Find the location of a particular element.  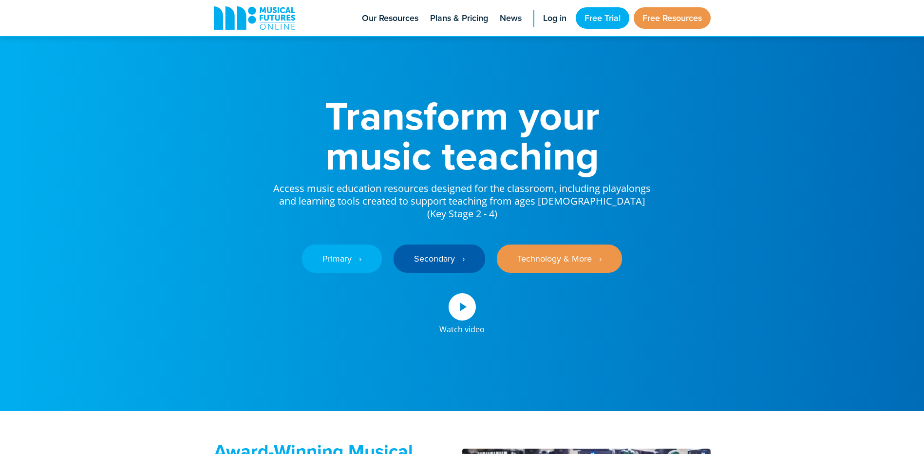

a: Primary ‎‏‏‎ ‎ › is located at coordinates (342, 259).